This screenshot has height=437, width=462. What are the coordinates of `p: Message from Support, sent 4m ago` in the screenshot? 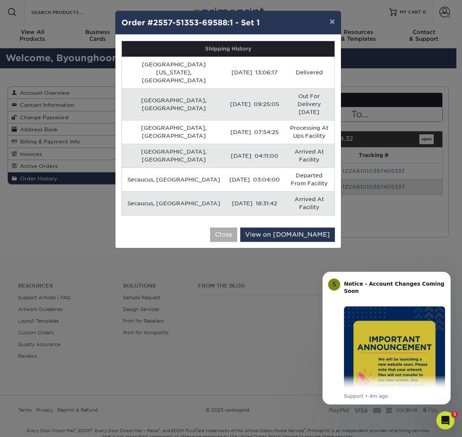 It's located at (83, 136).